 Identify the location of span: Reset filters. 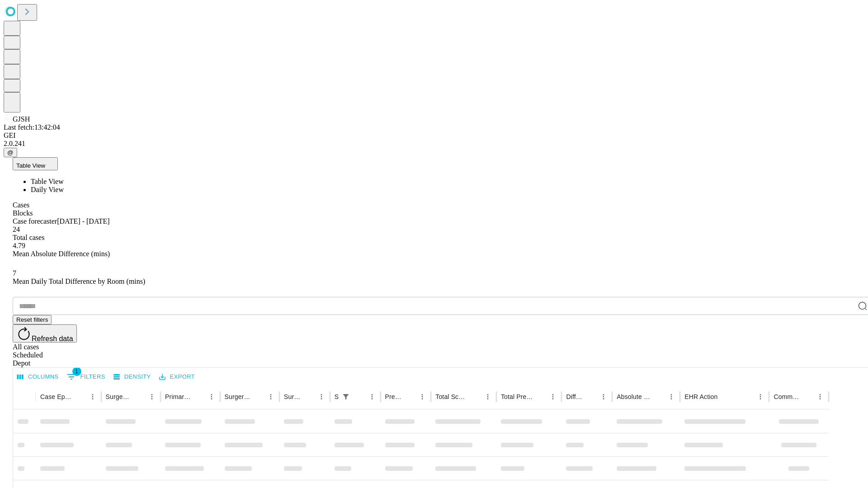
(32, 319).